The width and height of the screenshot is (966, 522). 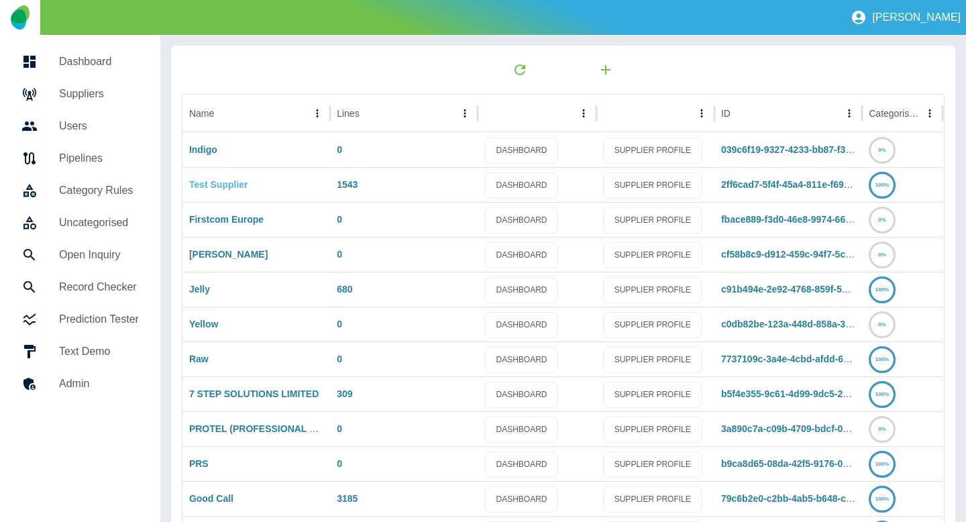 I want to click on a: Uncategorised, so click(x=80, y=223).